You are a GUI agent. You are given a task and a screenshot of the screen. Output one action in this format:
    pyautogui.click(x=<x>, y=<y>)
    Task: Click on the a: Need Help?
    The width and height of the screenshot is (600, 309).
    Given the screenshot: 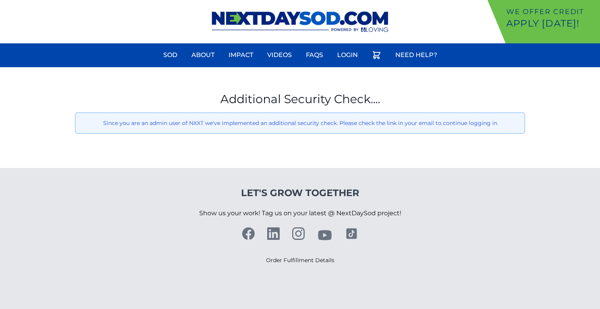 What is the action you would take?
    pyautogui.click(x=416, y=55)
    